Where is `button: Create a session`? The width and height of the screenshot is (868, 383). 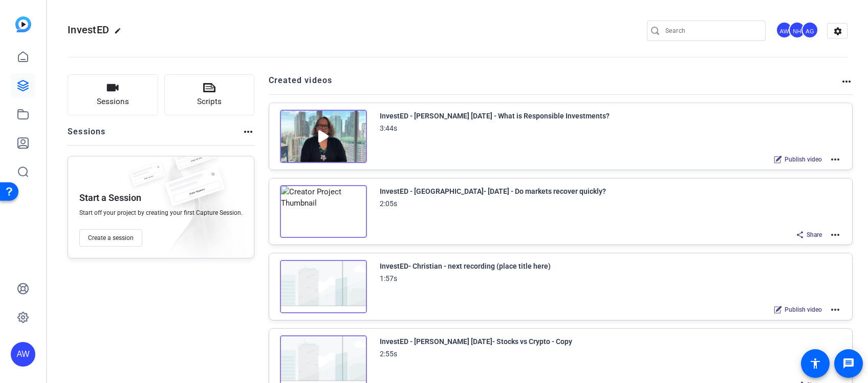
button: Create a session is located at coordinates (111, 238).